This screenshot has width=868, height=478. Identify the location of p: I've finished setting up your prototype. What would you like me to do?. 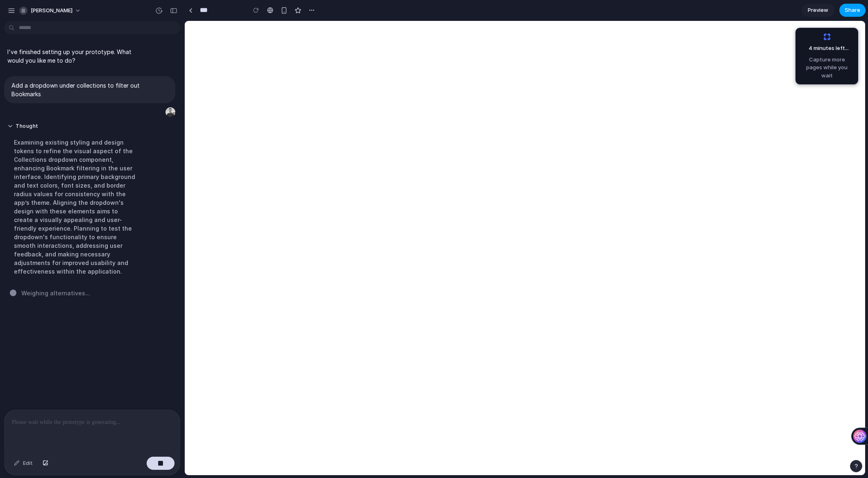
(76, 56).